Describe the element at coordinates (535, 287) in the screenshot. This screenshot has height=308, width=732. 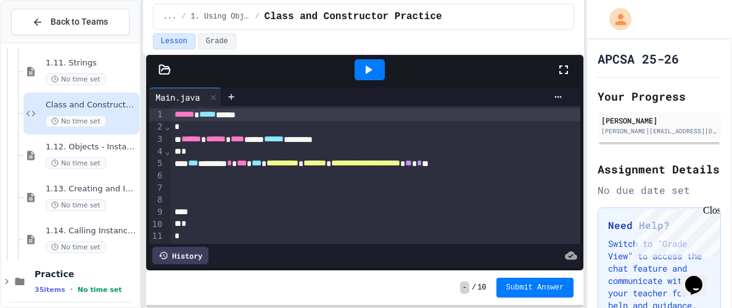
I see `span: Submit Answer` at that location.